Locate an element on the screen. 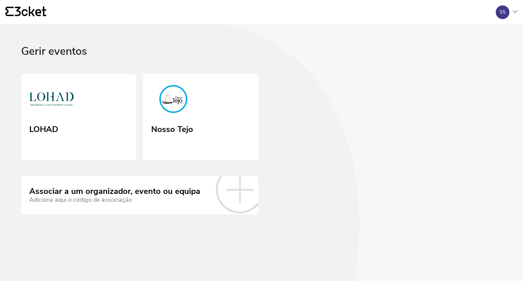 The image size is (523, 281). img: LOHAD is located at coordinates (51, 100).